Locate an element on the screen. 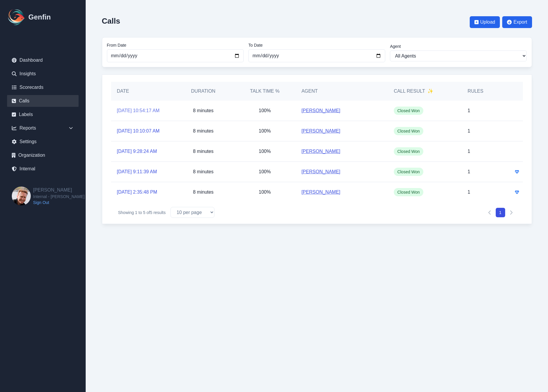  h5: Date is located at coordinates (142, 91).